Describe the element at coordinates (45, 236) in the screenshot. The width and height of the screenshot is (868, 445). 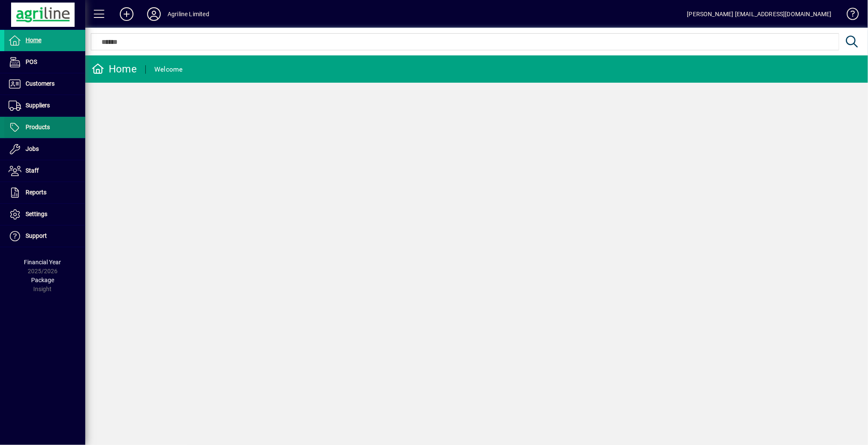
I see `a: Support` at that location.